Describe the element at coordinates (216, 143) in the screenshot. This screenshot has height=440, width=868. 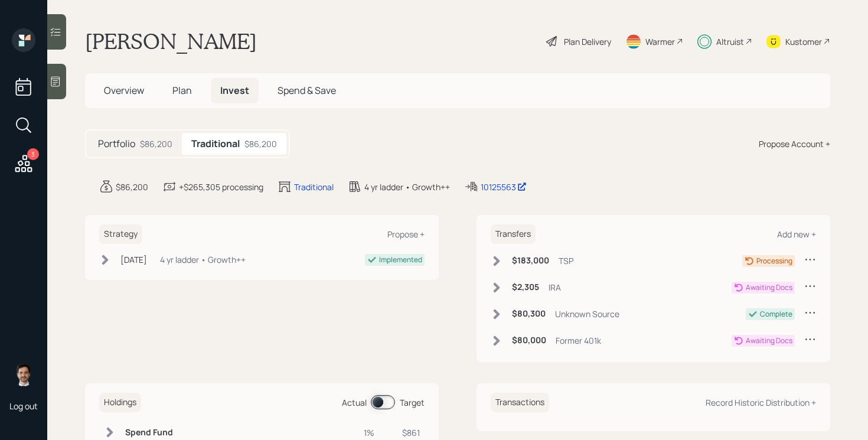
I see `h5: Traditional` at that location.